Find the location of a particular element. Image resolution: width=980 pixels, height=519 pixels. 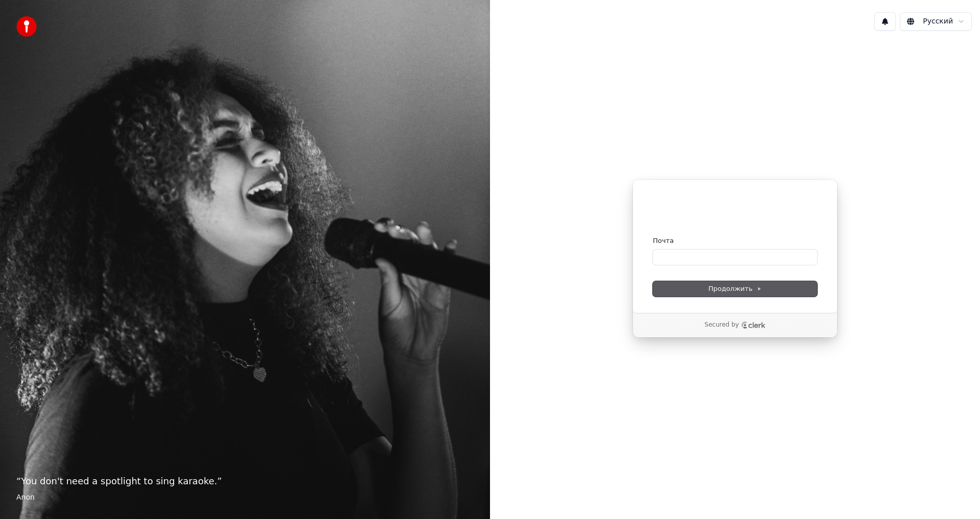

img: youka is located at coordinates (27, 27).